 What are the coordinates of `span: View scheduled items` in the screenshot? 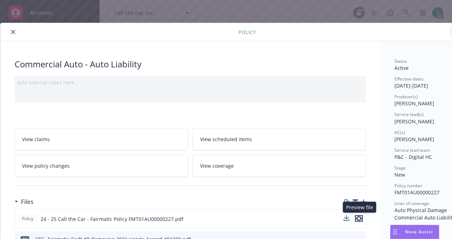 It's located at (226, 139).